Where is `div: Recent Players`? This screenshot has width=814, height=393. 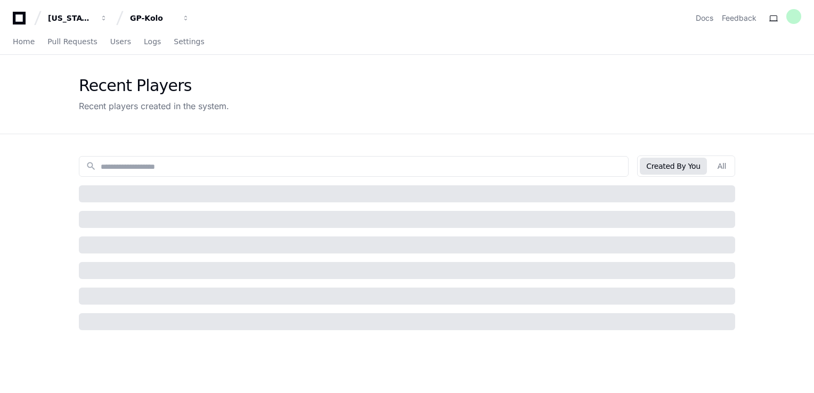
div: Recent Players is located at coordinates (154, 86).